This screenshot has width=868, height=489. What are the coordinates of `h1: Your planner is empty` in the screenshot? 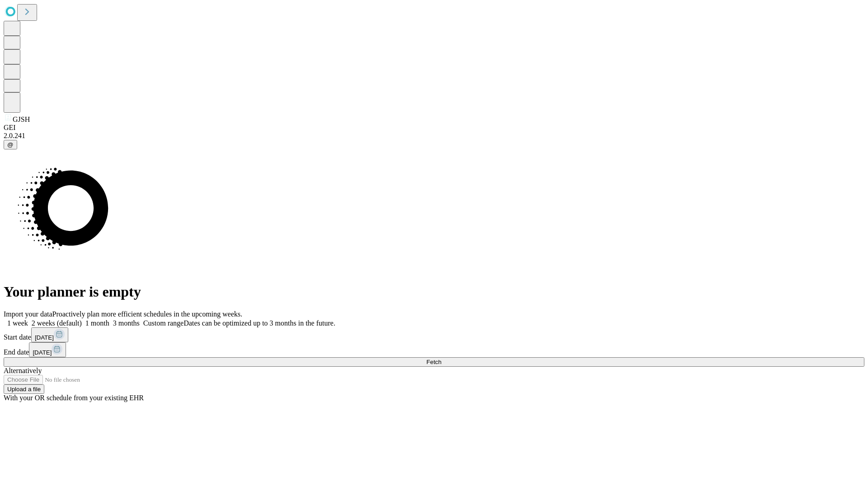 It's located at (434, 292).